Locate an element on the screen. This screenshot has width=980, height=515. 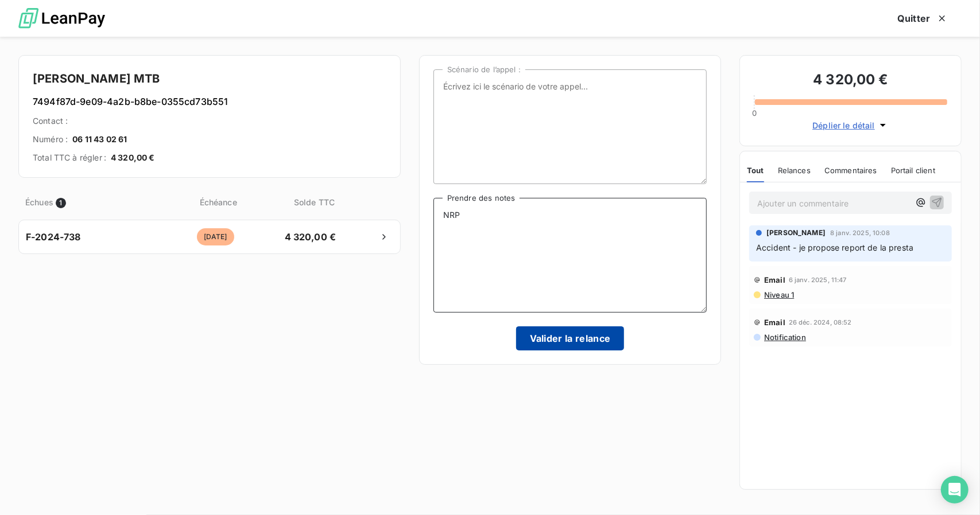
div: Open Intercom Messenger is located at coordinates (954, 490).